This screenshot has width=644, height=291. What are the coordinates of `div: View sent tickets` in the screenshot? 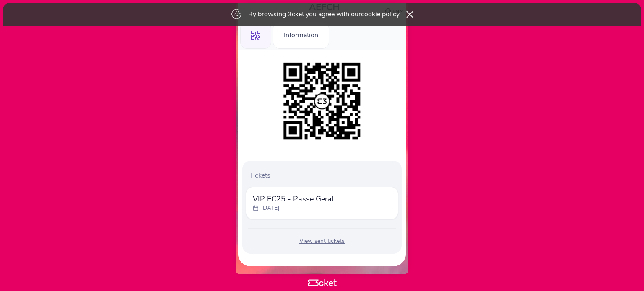 It's located at (322, 241).